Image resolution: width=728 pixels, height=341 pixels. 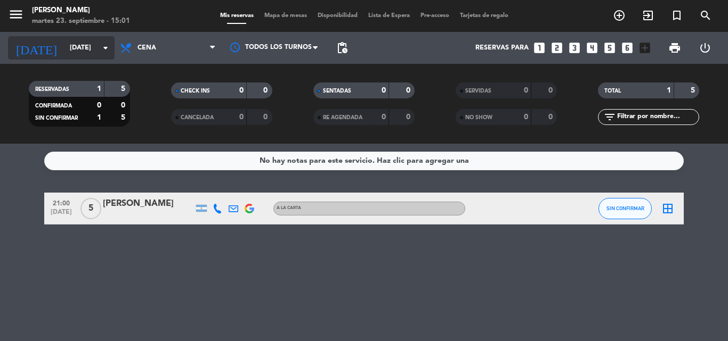 I want to click on span: 5, so click(x=91, y=209).